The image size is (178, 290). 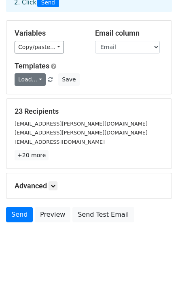 I want to click on button: Save, so click(x=69, y=79).